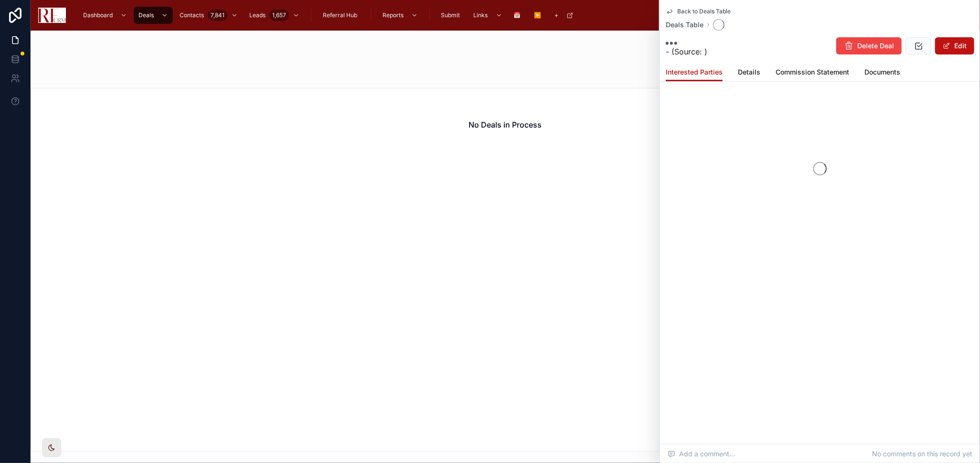 The height and width of the screenshot is (463, 980). I want to click on div: scrollable content, so click(508, 15).